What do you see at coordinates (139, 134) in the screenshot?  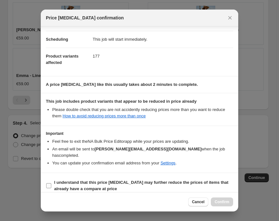 I see `h3: Important` at bounding box center [139, 134].